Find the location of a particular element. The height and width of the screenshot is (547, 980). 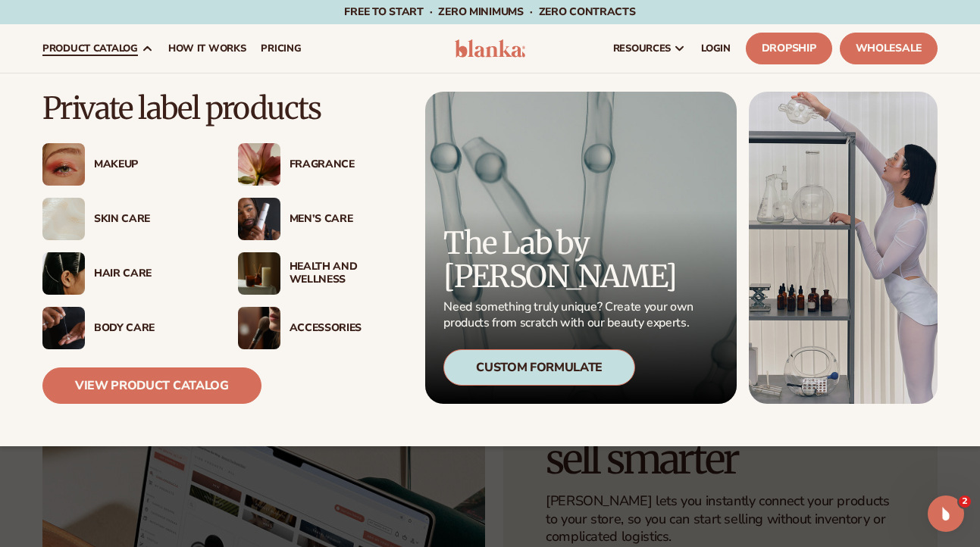

div: Accessories is located at coordinates (346, 328).